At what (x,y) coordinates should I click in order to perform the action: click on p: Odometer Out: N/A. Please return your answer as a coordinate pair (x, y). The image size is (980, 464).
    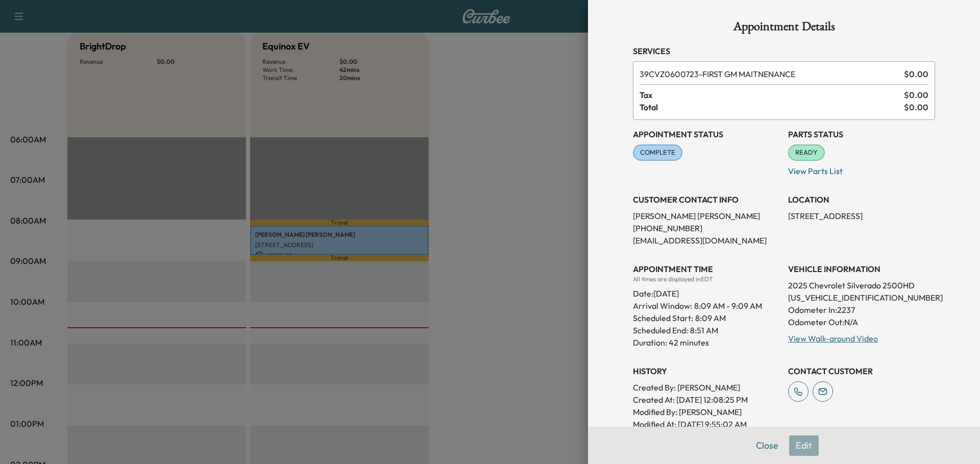
    Looking at the image, I should click on (862, 322).